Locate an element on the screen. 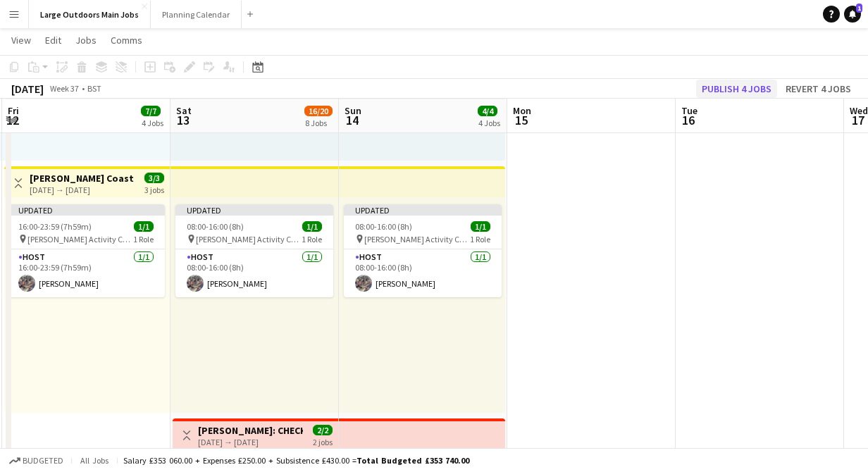  span: Jobs is located at coordinates (86, 40).